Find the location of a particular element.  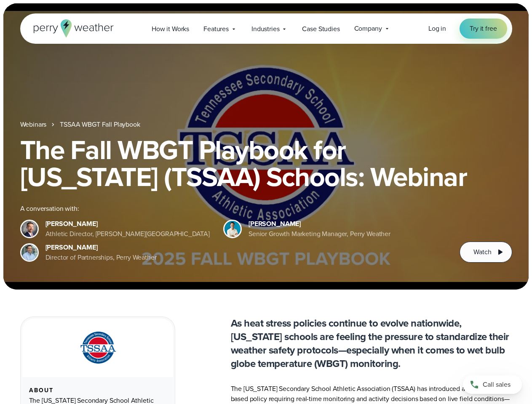

a: Webinars is located at coordinates (33, 125).